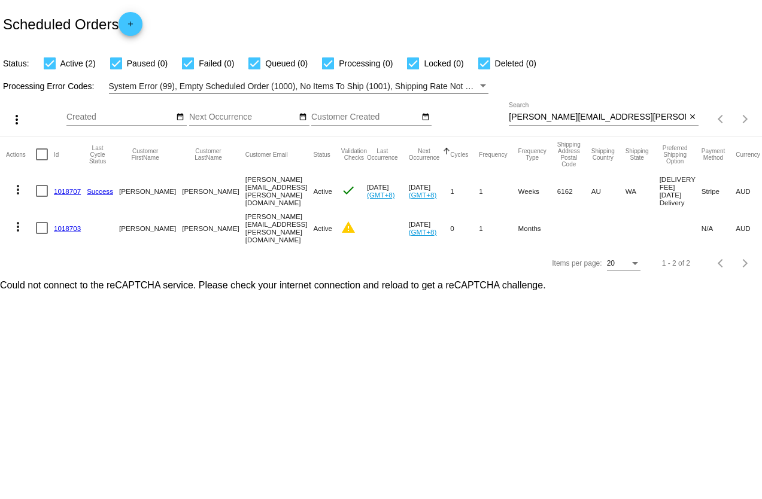 Image resolution: width=762 pixels, height=499 pixels. What do you see at coordinates (120, 117) in the screenshot?
I see `input: Created` at bounding box center [120, 117].